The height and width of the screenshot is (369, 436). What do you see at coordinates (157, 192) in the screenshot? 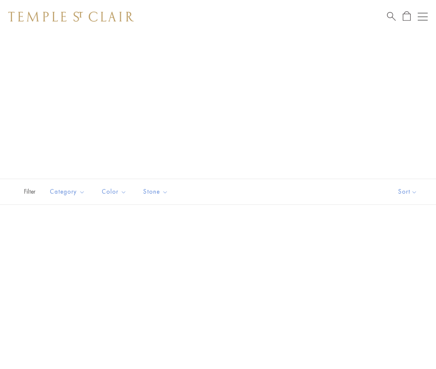
I see `span: Stone` at bounding box center [157, 192].